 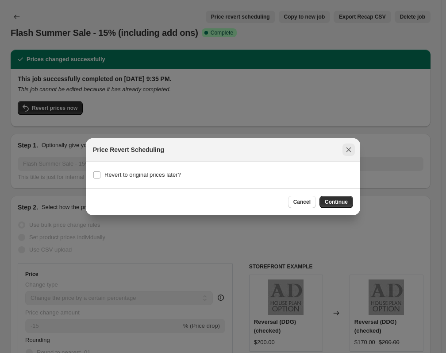 What do you see at coordinates (142, 174) in the screenshot?
I see `span: Revert to original prices later?` at bounding box center [142, 174].